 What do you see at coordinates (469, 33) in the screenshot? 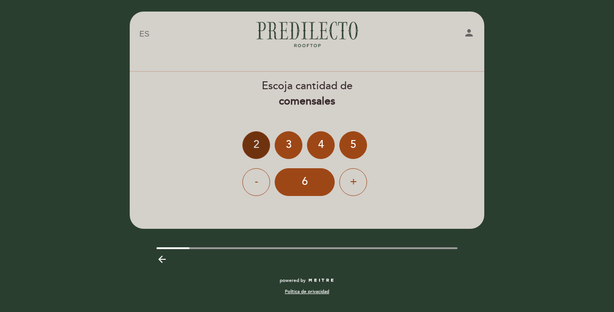
I see `i: person` at bounding box center [469, 33].